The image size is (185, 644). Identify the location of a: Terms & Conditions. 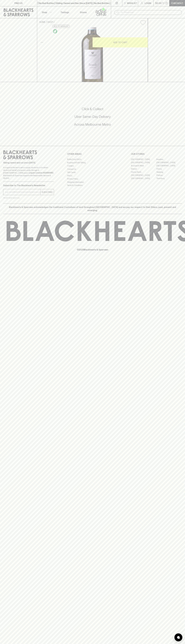
(92, 185).